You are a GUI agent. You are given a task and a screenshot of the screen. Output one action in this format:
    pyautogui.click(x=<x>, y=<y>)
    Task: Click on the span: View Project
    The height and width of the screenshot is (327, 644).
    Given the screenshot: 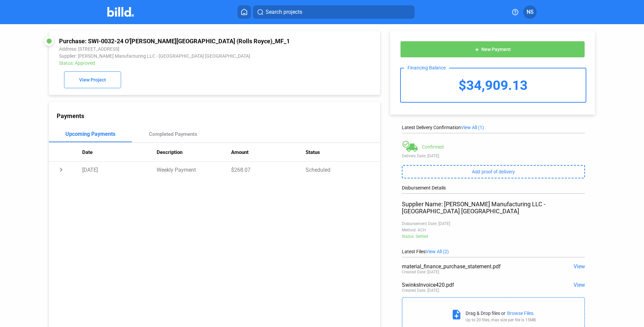 What is the action you would take?
    pyautogui.click(x=92, y=80)
    